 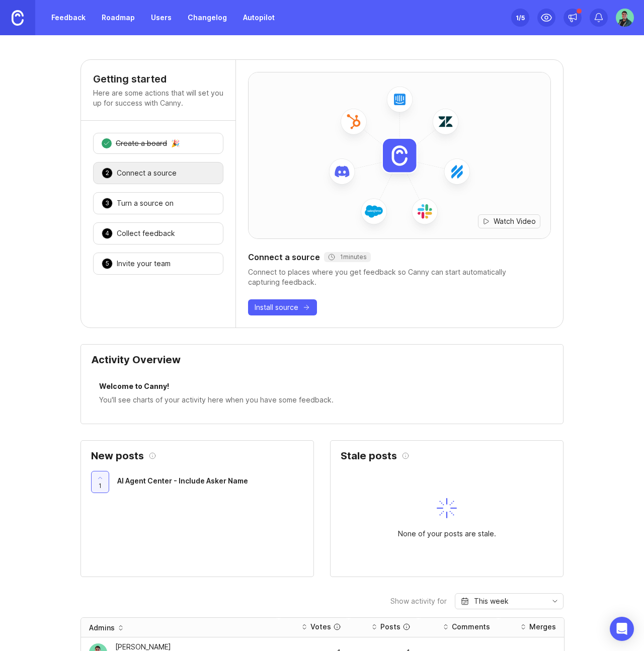 I want to click on div: Votes, so click(x=320, y=627).